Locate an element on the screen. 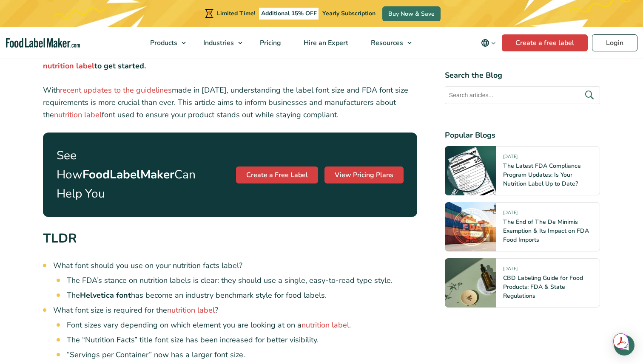 Image resolution: width=643 pixels, height=364 pixels. a: Hire an Expert is located at coordinates (325, 43).